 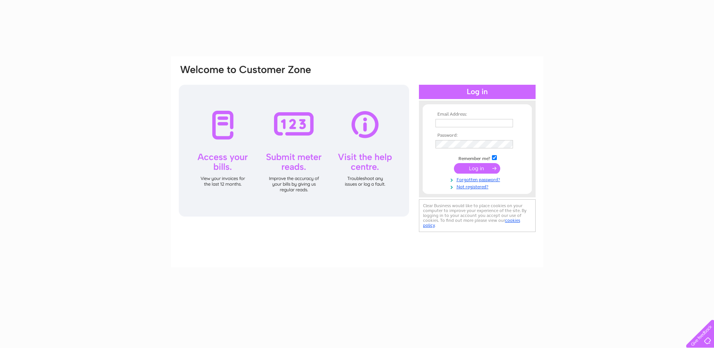 What do you see at coordinates (477, 215) in the screenshot?
I see `div: Clear Business would like to place cookies on your computer to improve your experience of the sit...` at bounding box center [477, 215].